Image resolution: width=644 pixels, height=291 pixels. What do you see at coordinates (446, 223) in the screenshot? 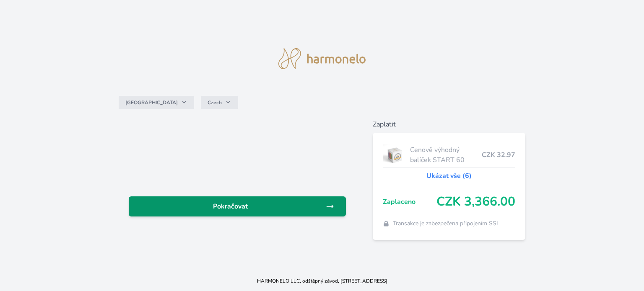
I see `span: Transakce je zabezpečena připojením SSL` at bounding box center [446, 223].